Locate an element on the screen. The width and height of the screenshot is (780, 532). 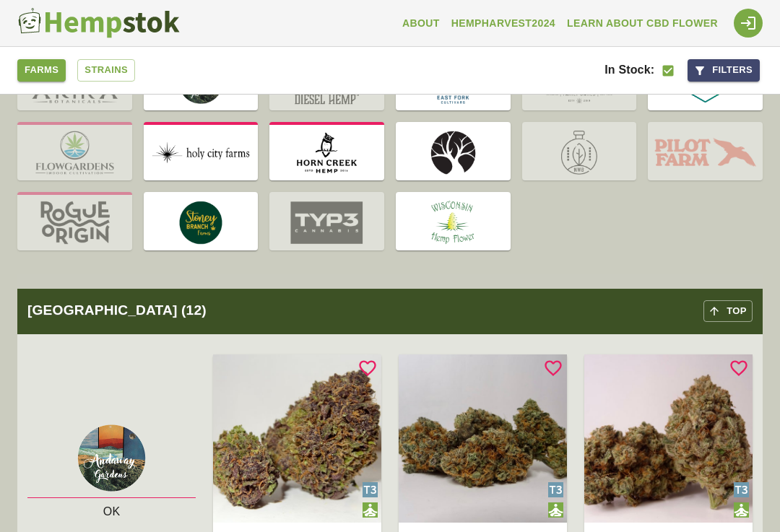
span: In Stock: is located at coordinates (630, 70).